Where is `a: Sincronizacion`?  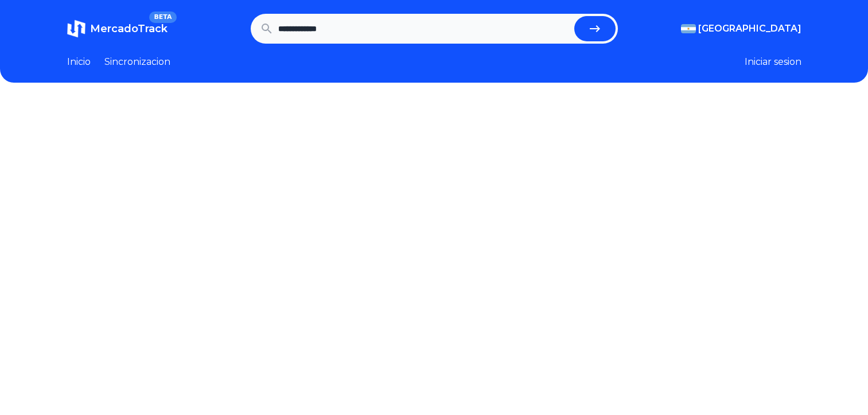
a: Sincronizacion is located at coordinates (137, 62).